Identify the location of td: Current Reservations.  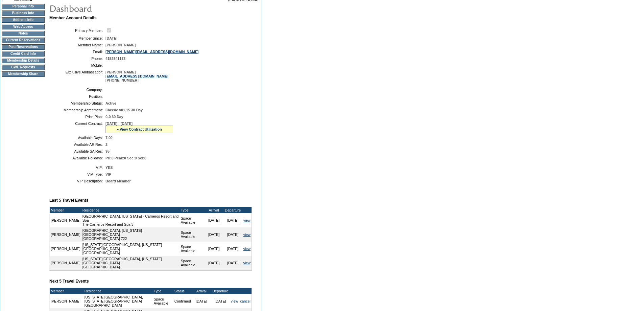
(23, 40).